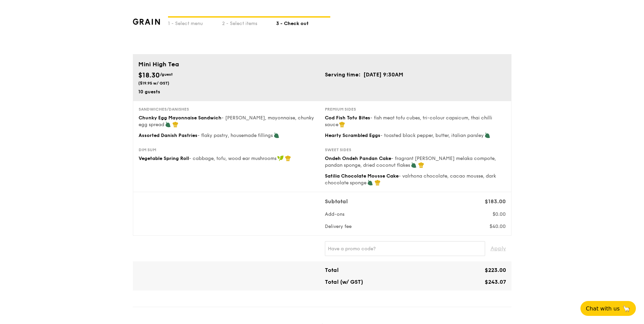  I want to click on span: $223.00, so click(495, 270).